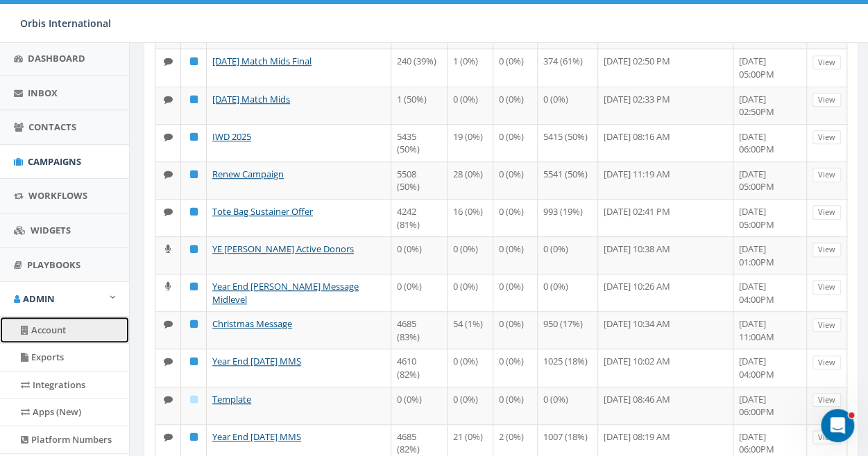  Describe the element at coordinates (232, 137) in the screenshot. I see `a: IWD 2025` at that location.